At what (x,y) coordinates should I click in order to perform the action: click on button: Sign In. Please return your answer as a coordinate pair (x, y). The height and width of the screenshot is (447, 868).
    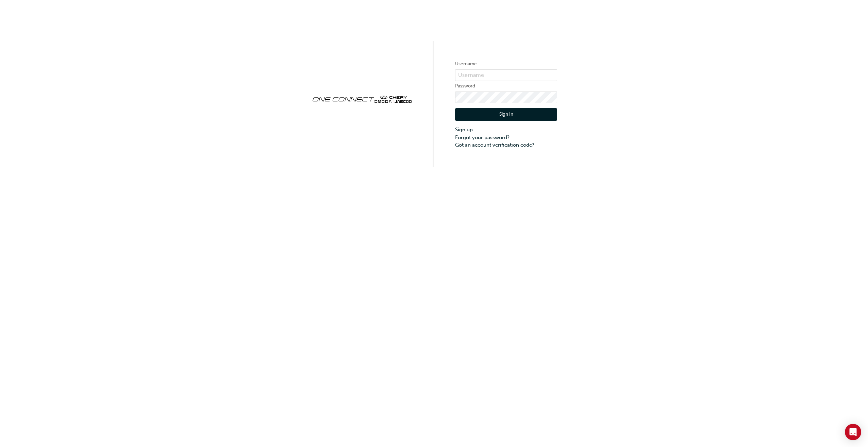
    Looking at the image, I should click on (506, 114).